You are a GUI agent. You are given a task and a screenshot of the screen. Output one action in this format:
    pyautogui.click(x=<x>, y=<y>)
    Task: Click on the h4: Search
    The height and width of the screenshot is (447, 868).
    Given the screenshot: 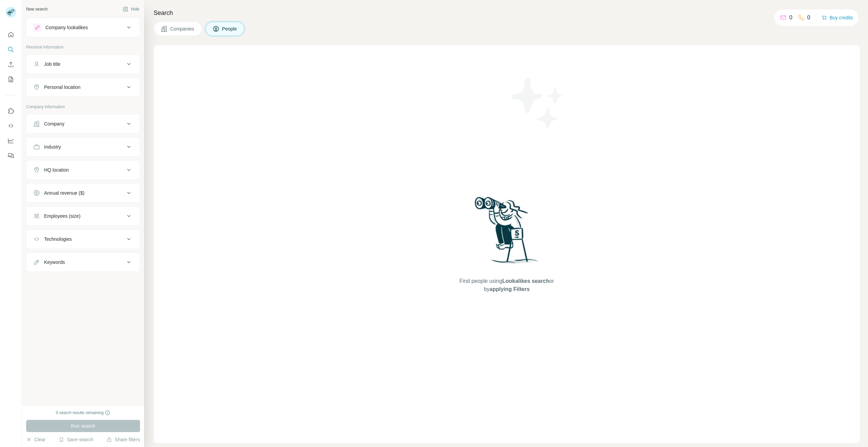 What is the action you would take?
    pyautogui.click(x=507, y=13)
    